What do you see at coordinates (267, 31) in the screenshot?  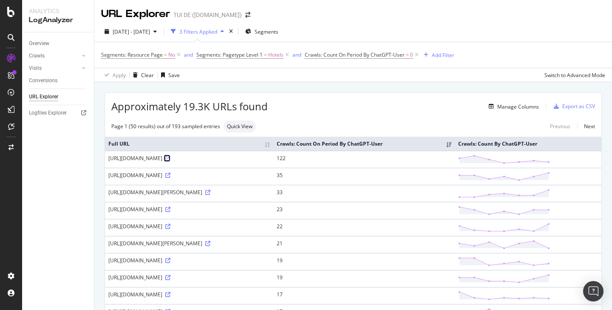 I see `span: Segments` at bounding box center [267, 31].